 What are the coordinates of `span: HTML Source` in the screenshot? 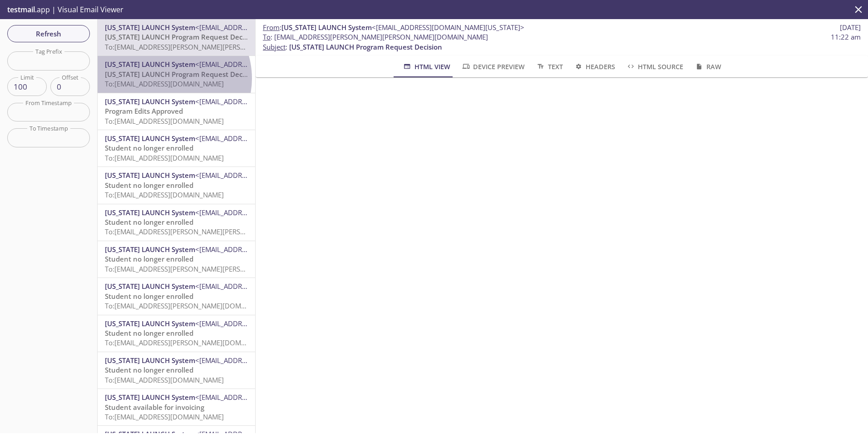 It's located at (654, 67).